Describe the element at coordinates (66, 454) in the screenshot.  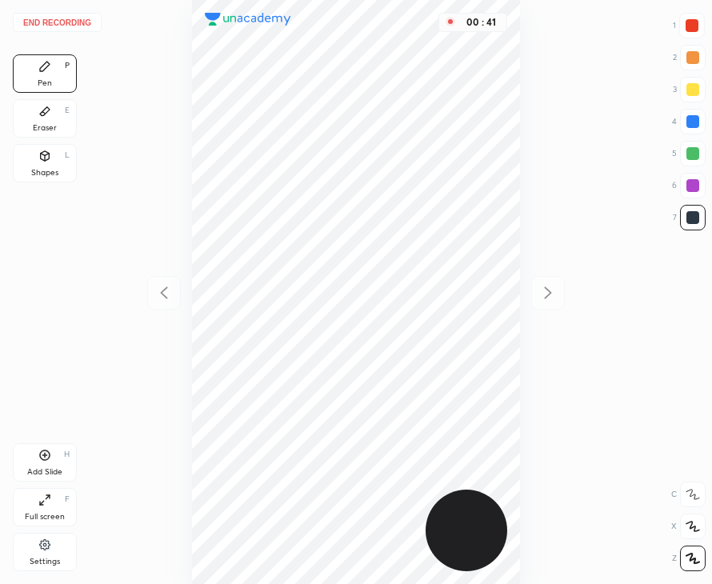
I see `div: H` at that location.